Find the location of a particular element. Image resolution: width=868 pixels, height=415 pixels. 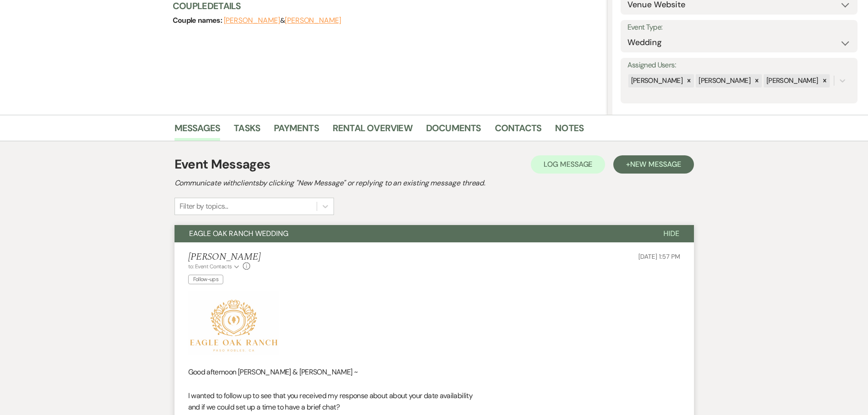

h1: Event Messages is located at coordinates (222, 165).